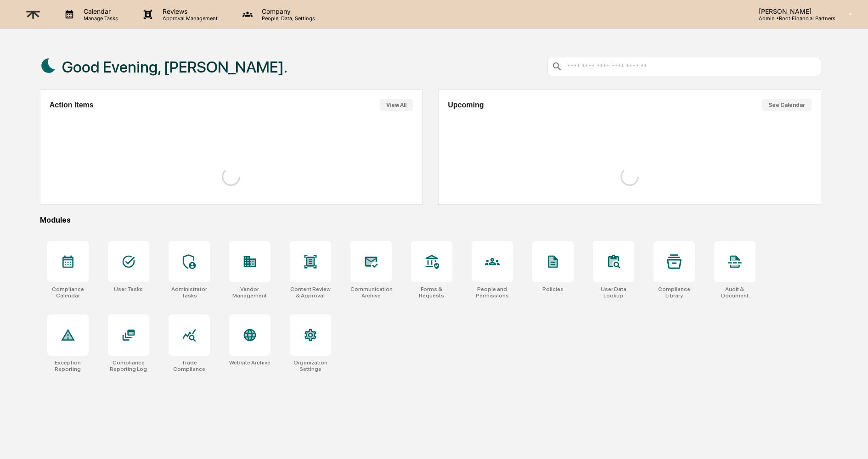 Image resolution: width=868 pixels, height=459 pixels. I want to click on div: Exception Reporting, so click(68, 366).